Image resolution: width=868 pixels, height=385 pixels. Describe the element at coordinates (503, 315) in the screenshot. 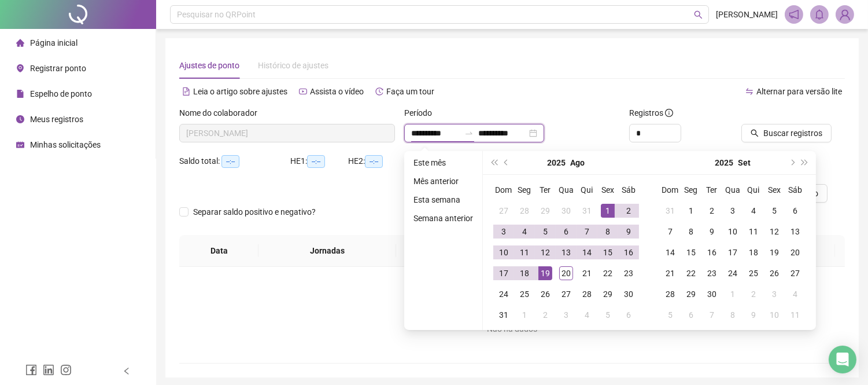

I see `div: 31` at that location.